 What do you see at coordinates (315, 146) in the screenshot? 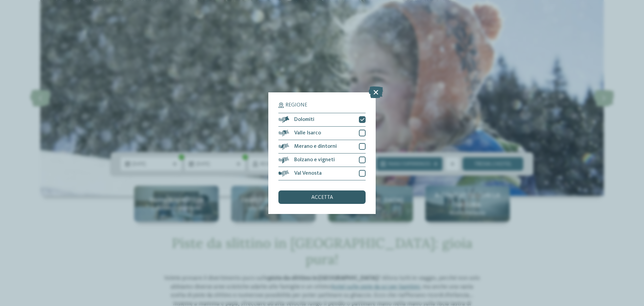
I see `span: Merano e dintorni` at bounding box center [315, 146].